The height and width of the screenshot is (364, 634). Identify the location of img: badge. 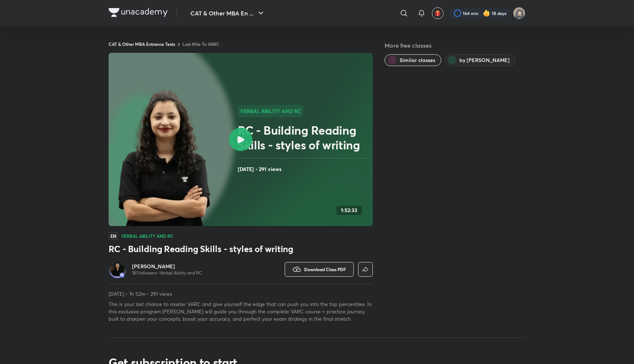
(122, 275).